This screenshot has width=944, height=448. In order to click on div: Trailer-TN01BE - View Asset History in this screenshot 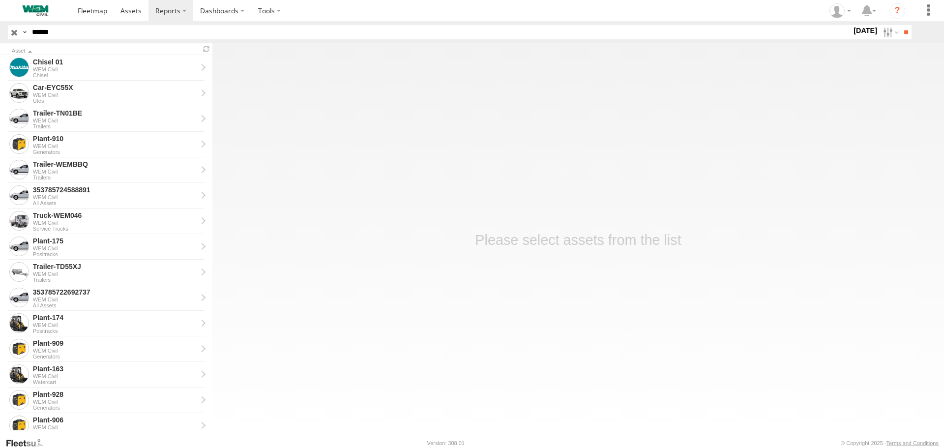, I will do `click(115, 113)`.